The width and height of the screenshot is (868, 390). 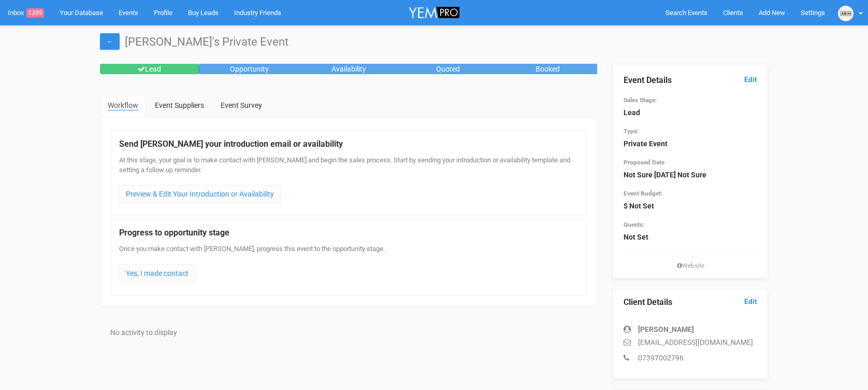 I want to click on small: Event Budget:, so click(x=643, y=194).